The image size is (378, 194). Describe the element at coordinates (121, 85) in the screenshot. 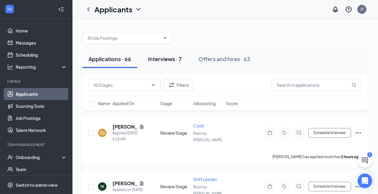

I see `input: All Stages` at that location.